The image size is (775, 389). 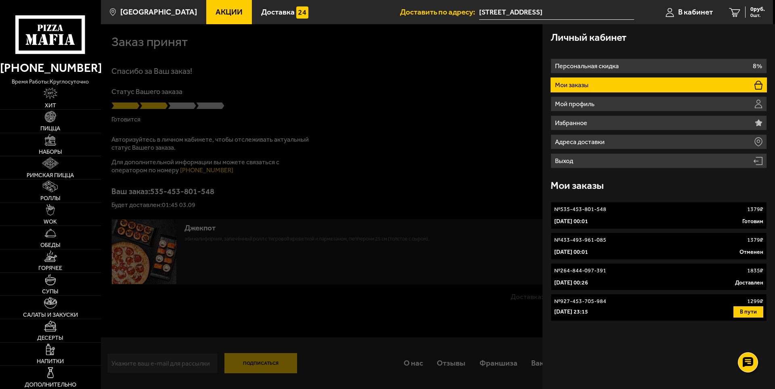 What do you see at coordinates (50, 245) in the screenshot?
I see `span: Обеды` at bounding box center [50, 245].